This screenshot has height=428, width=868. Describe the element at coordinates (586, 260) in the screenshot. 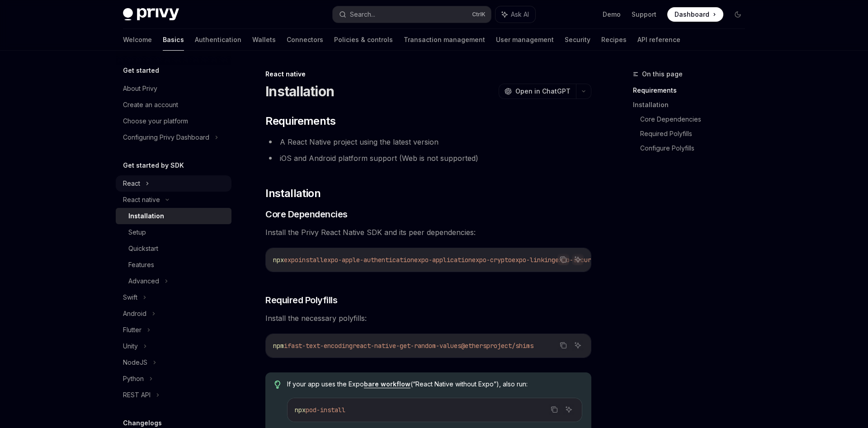

I see `span: expo-secure-store` at that location.